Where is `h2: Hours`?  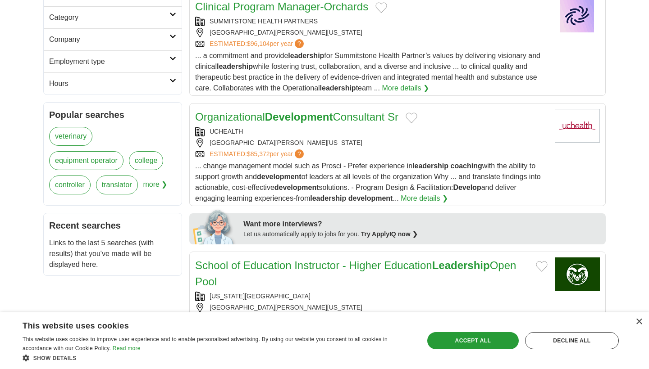
h2: Hours is located at coordinates (109, 84).